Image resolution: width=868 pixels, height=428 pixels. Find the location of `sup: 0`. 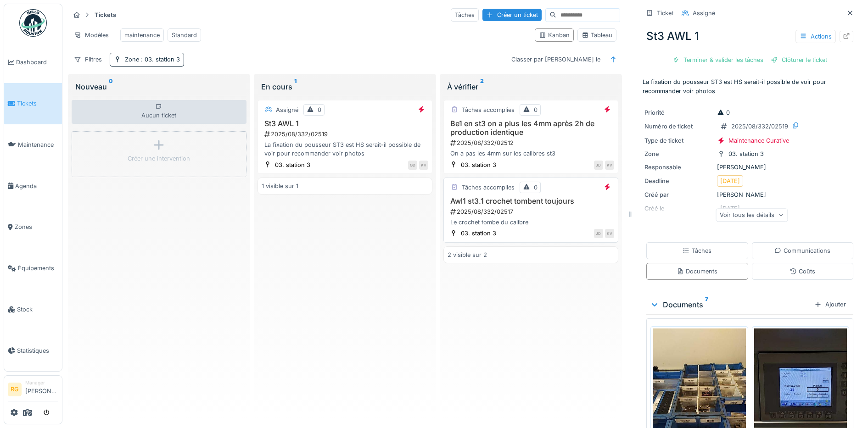

sup: 0 is located at coordinates (111, 87).